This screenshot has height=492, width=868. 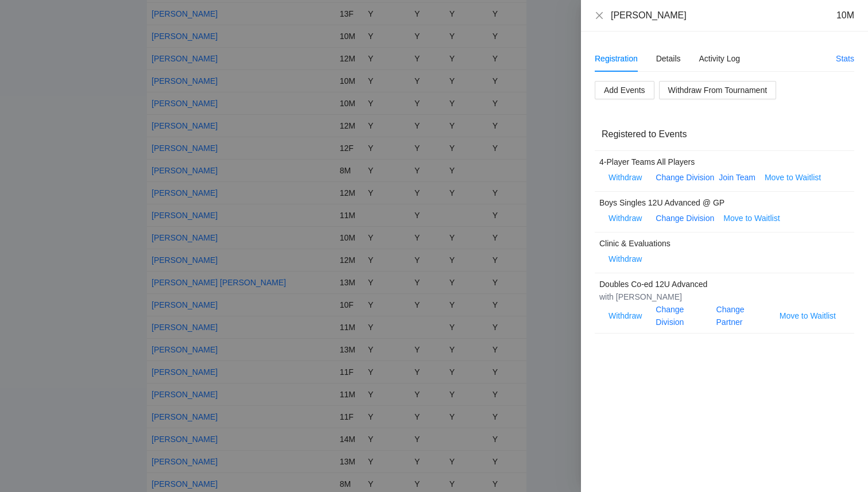 What do you see at coordinates (600, 16) in the screenshot?
I see `span: close` at bounding box center [600, 16].